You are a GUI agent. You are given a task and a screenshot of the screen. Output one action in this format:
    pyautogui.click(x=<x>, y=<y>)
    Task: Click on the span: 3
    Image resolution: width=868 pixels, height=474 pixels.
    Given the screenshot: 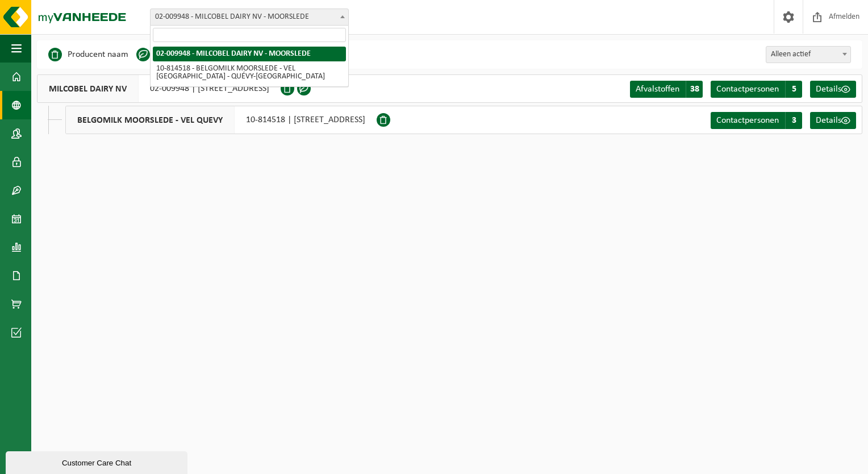 What is the action you would take?
    pyautogui.click(x=794, y=121)
    